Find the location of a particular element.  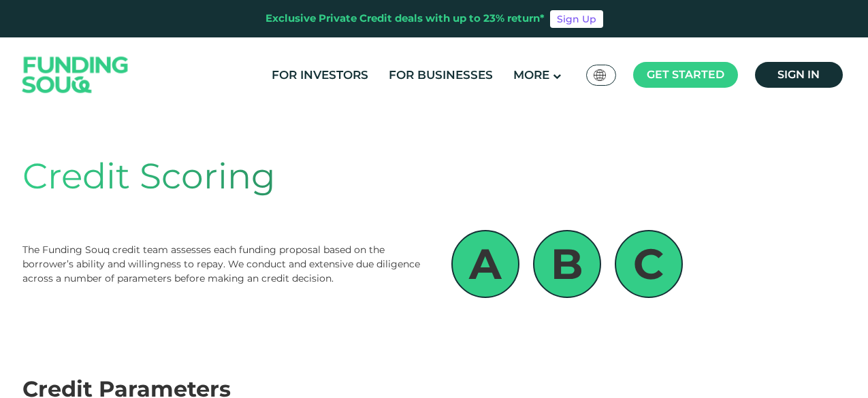

div: A is located at coordinates (485, 264).